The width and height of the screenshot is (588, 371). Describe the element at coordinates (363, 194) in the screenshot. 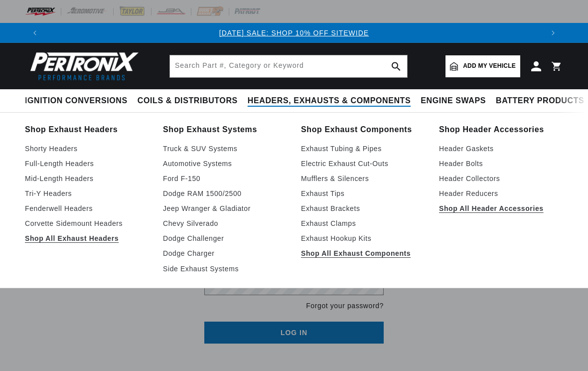

I see `a: Exhaust Tips` at that location.